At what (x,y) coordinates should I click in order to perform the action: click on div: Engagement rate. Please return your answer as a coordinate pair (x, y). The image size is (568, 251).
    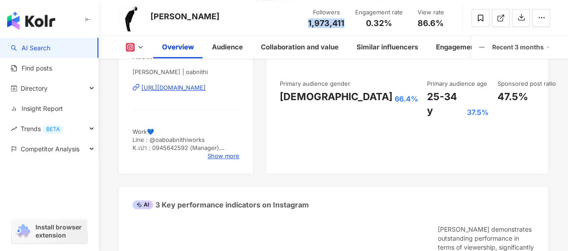
    Looking at the image, I should click on (379, 13).